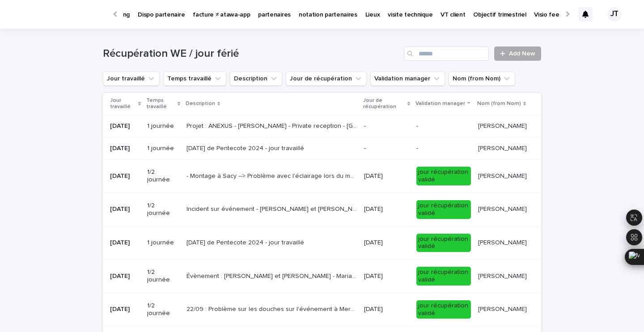 Image resolution: width=644 pixels, height=332 pixels. I want to click on p: Jour travaillé, so click(123, 104).